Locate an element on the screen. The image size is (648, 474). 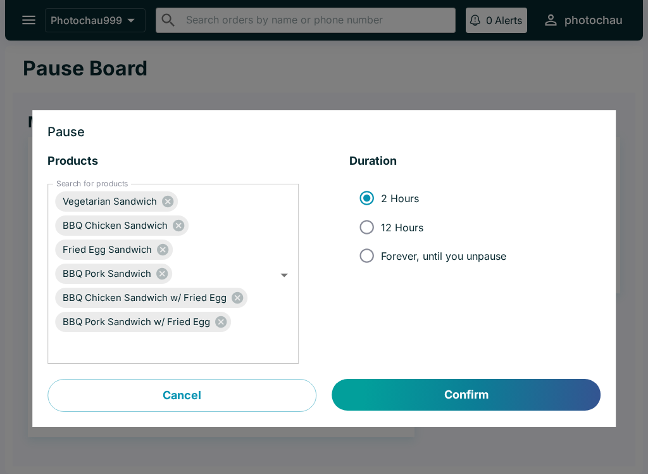
div: BBQ Pork Sandwich is located at coordinates (113, 274).